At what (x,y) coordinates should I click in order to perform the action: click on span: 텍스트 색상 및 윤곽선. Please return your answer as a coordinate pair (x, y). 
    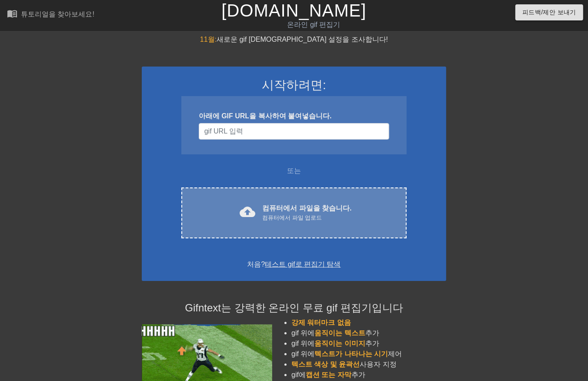
    Looking at the image, I should click on (325, 364).